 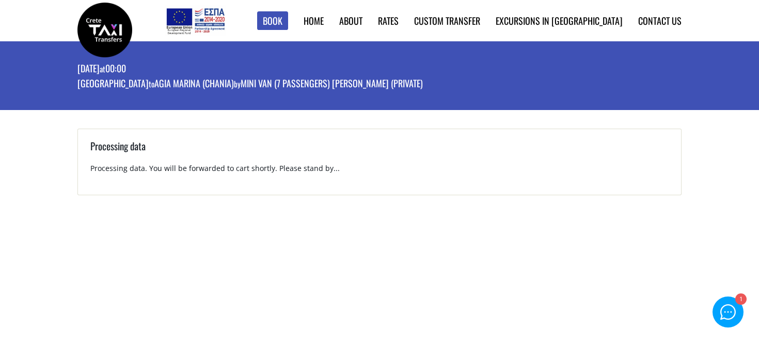 I want to click on p: Processing data. You will be forwarded to cart shortly. Please stand by..., so click(x=379, y=172).